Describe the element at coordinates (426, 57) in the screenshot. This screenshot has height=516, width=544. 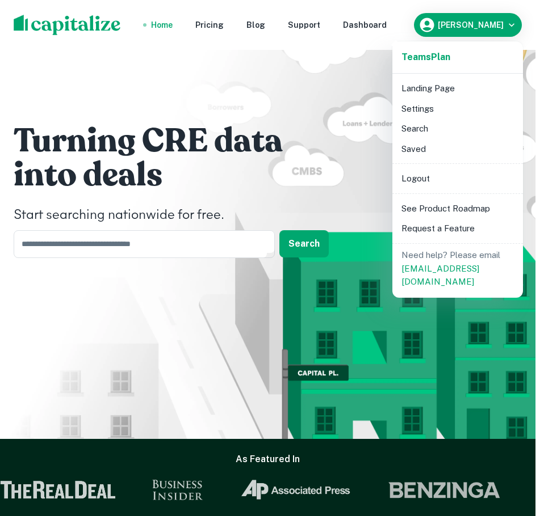
I see `strong: Teams Plan` at that location.